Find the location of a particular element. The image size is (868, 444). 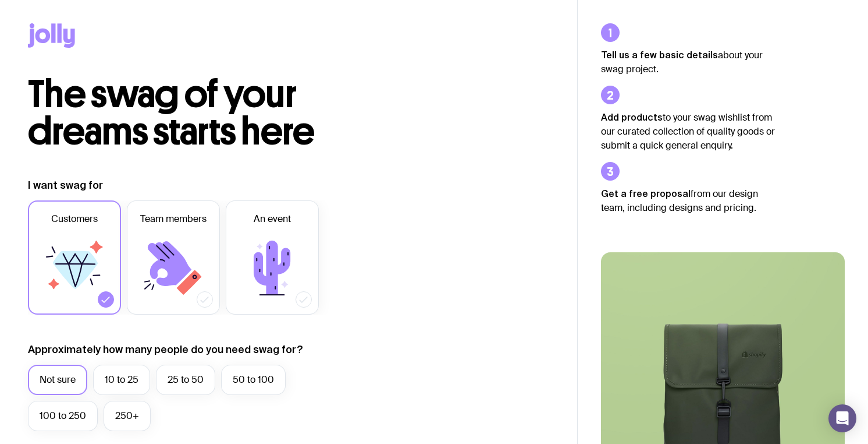

strong: Add products is located at coordinates (632, 117).